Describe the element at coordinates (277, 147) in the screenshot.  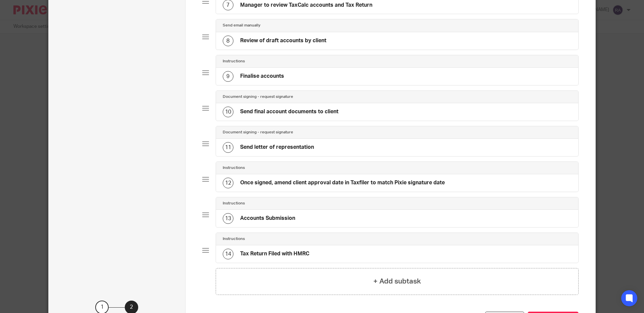
I see `h4: Send letter of representation` at that location.